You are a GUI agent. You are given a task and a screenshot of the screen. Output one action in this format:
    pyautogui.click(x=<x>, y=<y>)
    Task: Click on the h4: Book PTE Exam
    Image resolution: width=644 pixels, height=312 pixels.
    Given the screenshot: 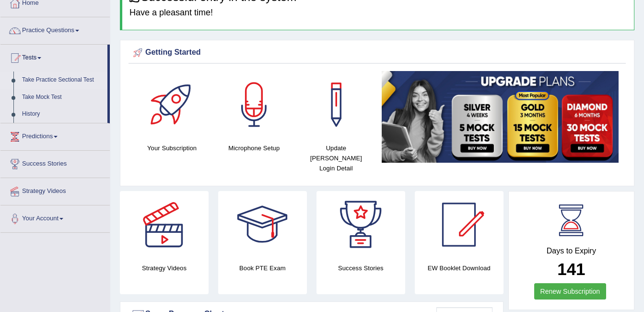 What is the action you would take?
    pyautogui.click(x=263, y=268)
    